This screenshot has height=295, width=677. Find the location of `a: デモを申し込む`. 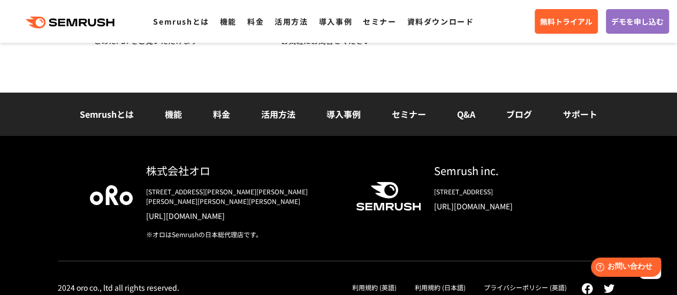

a: デモを申し込む is located at coordinates (638, 21).